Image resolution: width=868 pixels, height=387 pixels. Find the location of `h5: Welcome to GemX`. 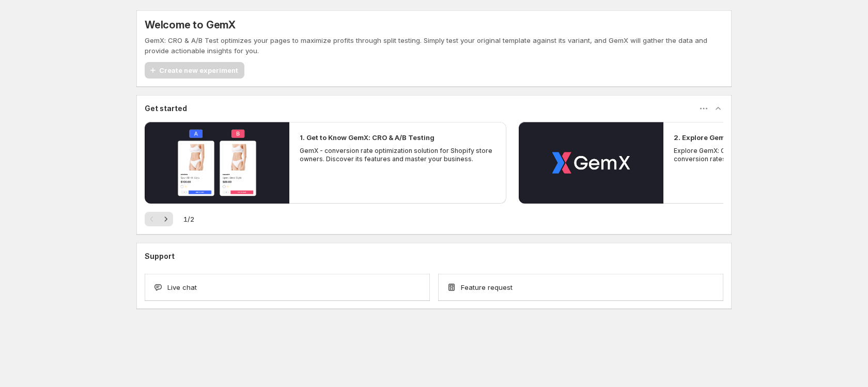

h5: Welcome to GemX is located at coordinates (190, 25).